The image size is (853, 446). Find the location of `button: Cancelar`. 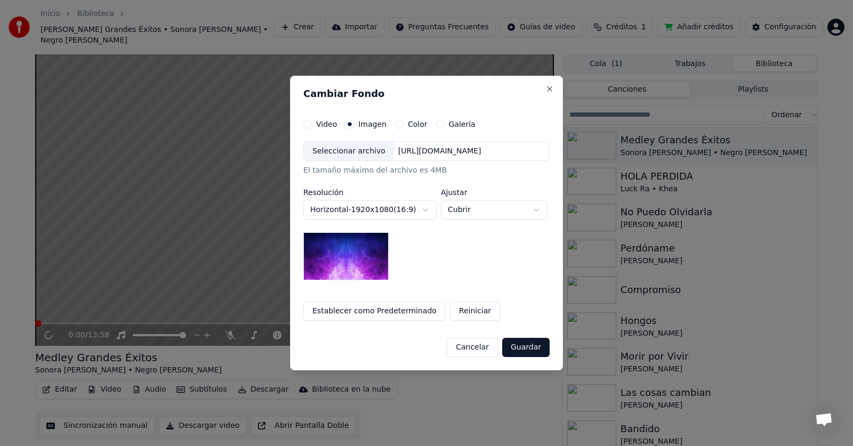

button: Cancelar is located at coordinates (472, 348).